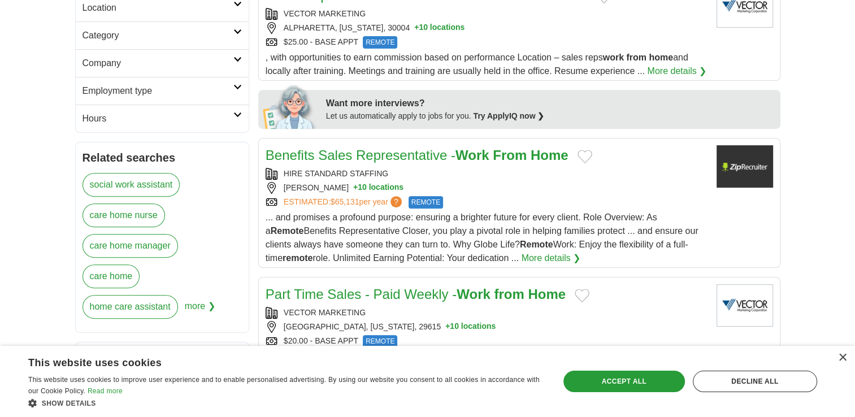 This screenshot has width=855, height=417. Describe the element at coordinates (482, 237) in the screenshot. I see `span: ... and promises a profound purpose: ensuring a brighter future for every client. Role Overview: ...` at that location.